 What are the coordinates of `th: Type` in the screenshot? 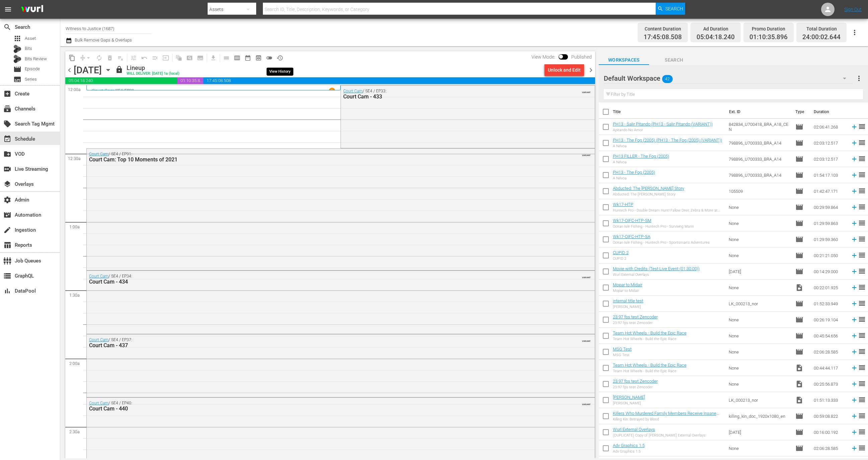 It's located at (800, 112).